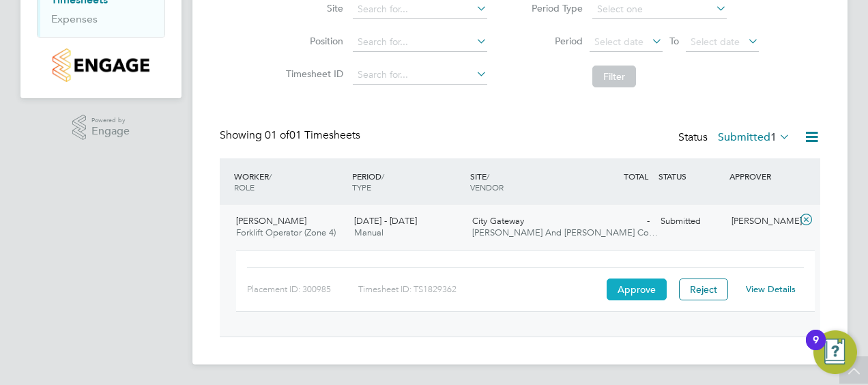 The width and height of the screenshot is (868, 385). What do you see at coordinates (74, 18) in the screenshot?
I see `a: Expenses` at bounding box center [74, 18].